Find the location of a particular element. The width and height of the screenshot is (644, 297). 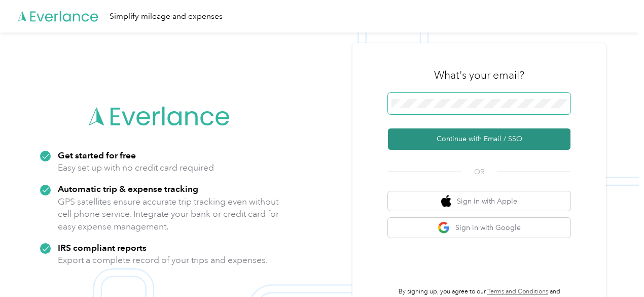

button: apple logoSign in with Apple is located at coordinates (480, 201).